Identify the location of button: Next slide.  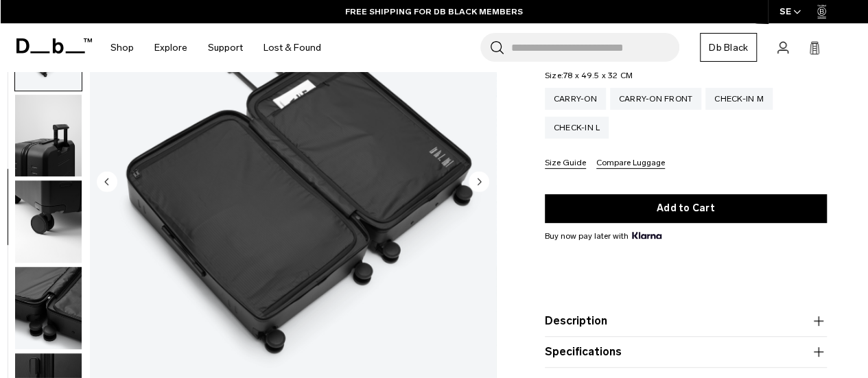
(479, 183).